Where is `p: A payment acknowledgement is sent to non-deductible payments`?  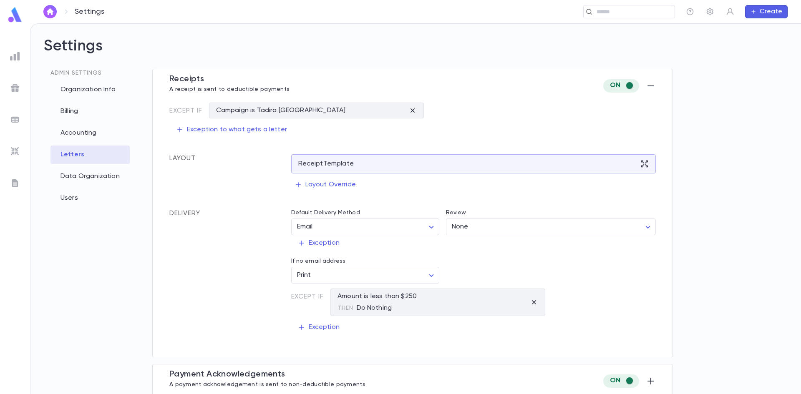 p: A payment acknowledgement is sent to non-deductible payments is located at coordinates (267, 384).